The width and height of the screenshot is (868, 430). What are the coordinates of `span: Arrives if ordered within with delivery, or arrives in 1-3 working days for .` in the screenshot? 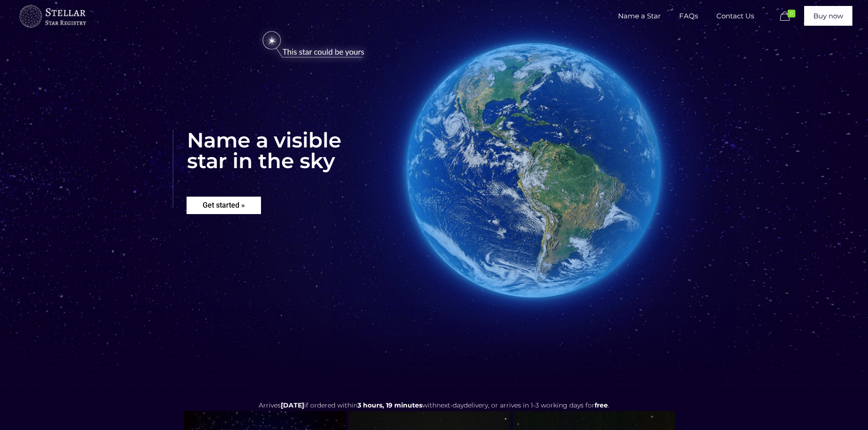 It's located at (434, 405).